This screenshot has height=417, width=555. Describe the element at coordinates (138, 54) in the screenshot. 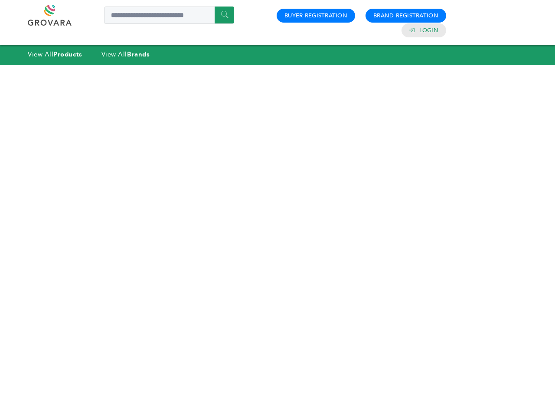

I see `strong: Brands` at that location.